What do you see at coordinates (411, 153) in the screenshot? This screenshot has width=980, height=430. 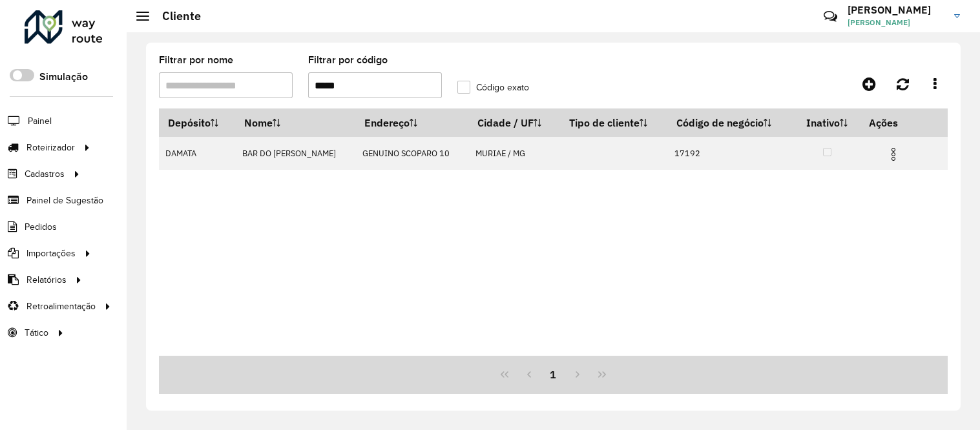 I see `td: GENUINO SCOPARO 10` at bounding box center [411, 153].